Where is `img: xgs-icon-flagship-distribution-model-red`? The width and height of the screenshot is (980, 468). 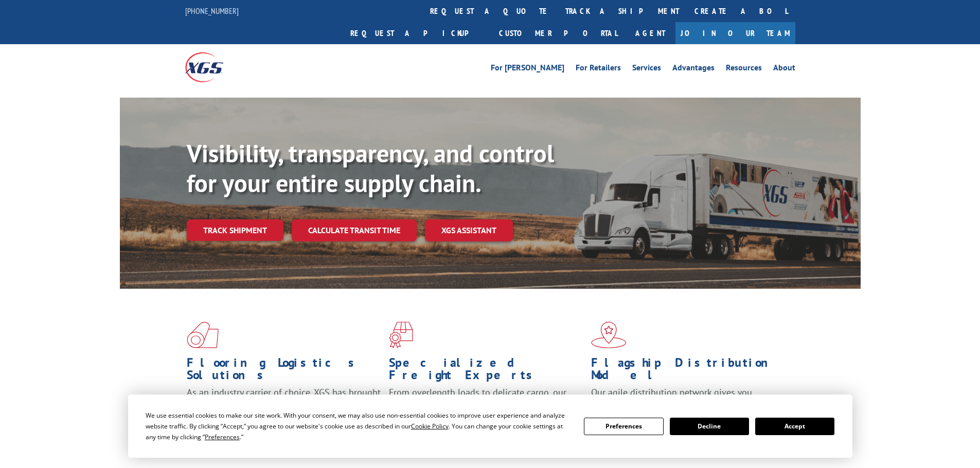
img: xgs-icon-flagship-distribution-model-red is located at coordinates (609, 335).